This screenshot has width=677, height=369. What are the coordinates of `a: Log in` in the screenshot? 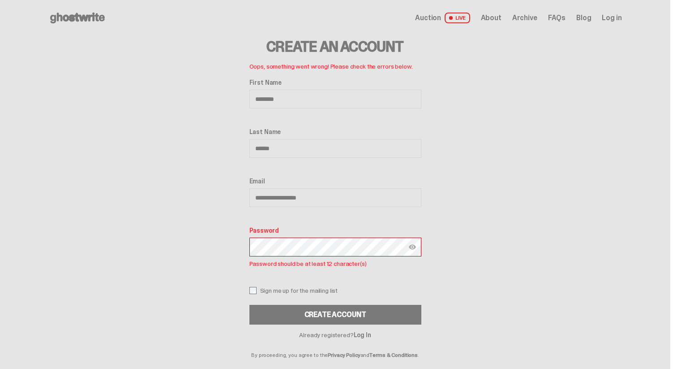 It's located at (612, 18).